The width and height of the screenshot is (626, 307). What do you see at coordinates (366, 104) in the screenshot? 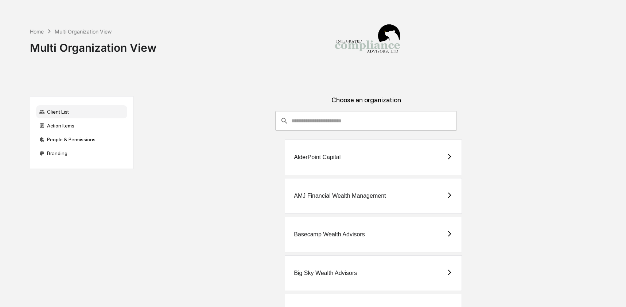
I see `div: Choose an organization` at bounding box center [366, 104].